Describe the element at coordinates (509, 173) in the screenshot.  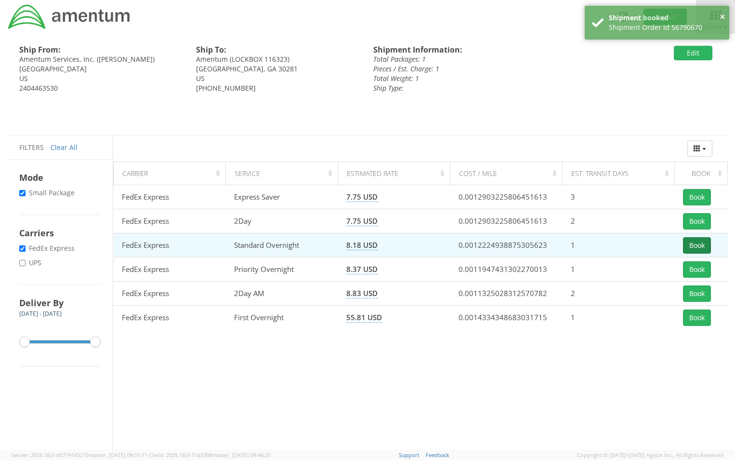
I see `div: Cost / Mile` at that location.